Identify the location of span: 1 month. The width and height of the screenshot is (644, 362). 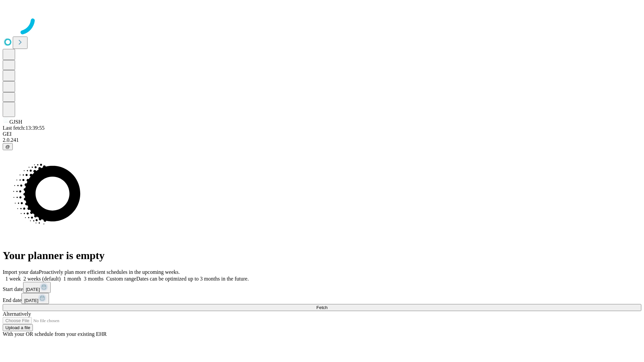
(72, 279).